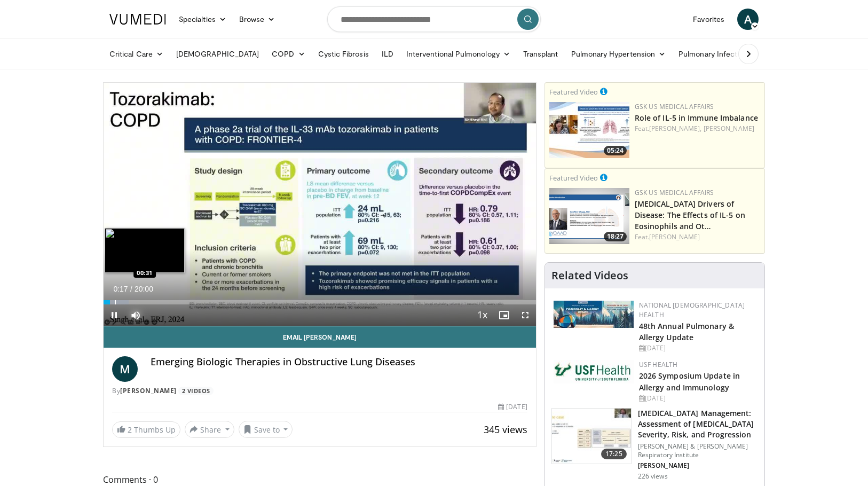 The height and width of the screenshot is (486, 868). Describe the element at coordinates (541, 54) in the screenshot. I see `a: Transplant` at that location.